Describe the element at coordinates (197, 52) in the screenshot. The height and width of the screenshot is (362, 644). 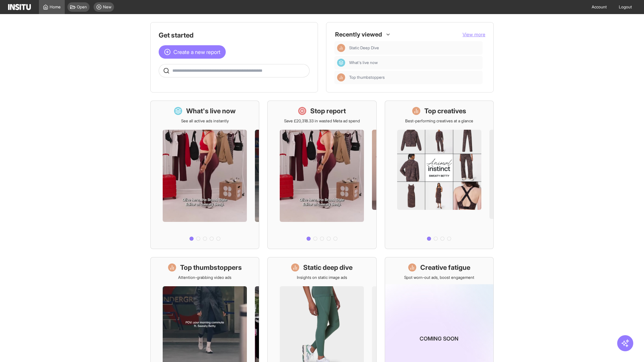
I see `span: Create a new report` at that location.